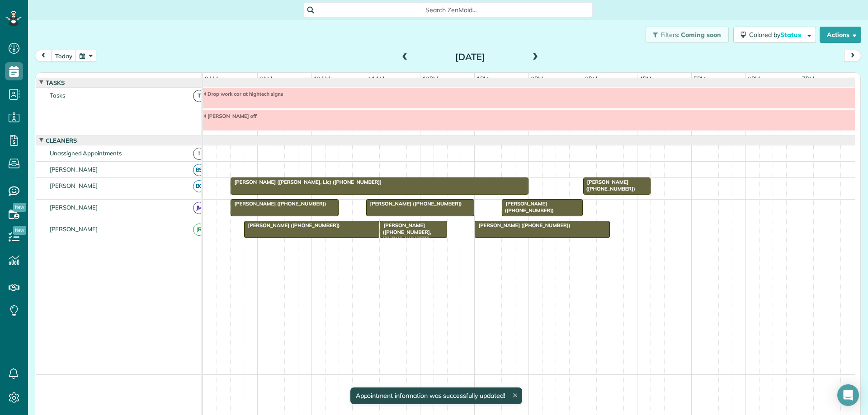 The height and width of the screenshot is (415, 868). Describe the element at coordinates (199, 186) in the screenshot. I see `span: BC` at that location.